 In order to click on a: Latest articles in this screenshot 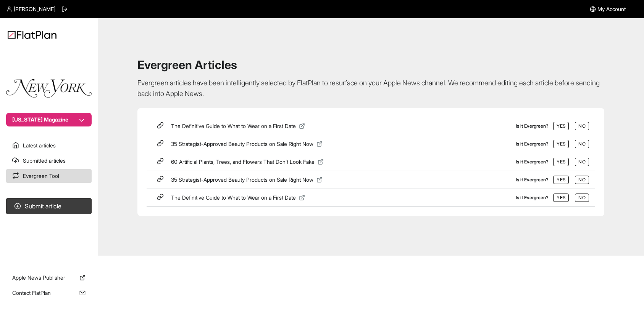, I will do `click(49, 146)`.